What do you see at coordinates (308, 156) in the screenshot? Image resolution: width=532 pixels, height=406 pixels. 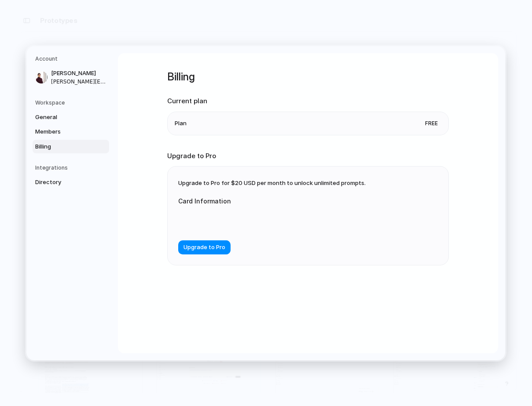 I see `h2: Upgrade to Pro` at bounding box center [308, 156].